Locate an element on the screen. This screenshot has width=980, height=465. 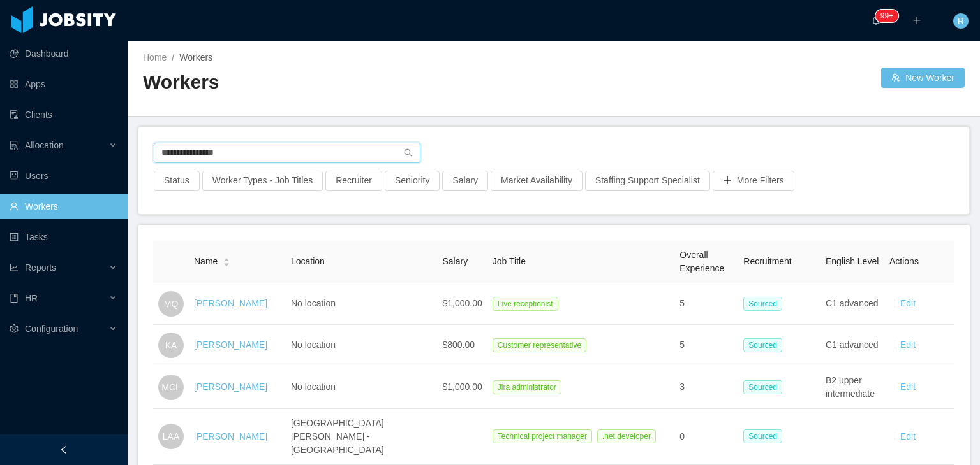
span: Technical project manager is located at coordinates (542, 436).